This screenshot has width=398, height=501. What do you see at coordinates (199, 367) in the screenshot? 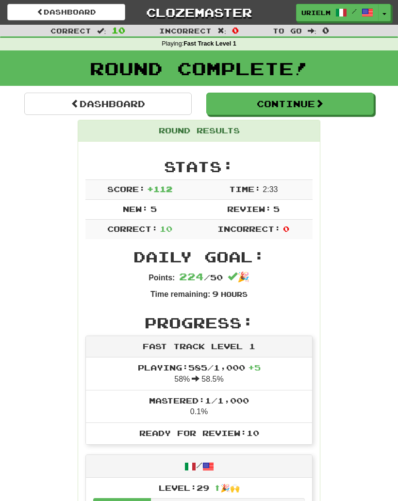
I see `span: Playing: 585 / 1,000` at bounding box center [199, 367].